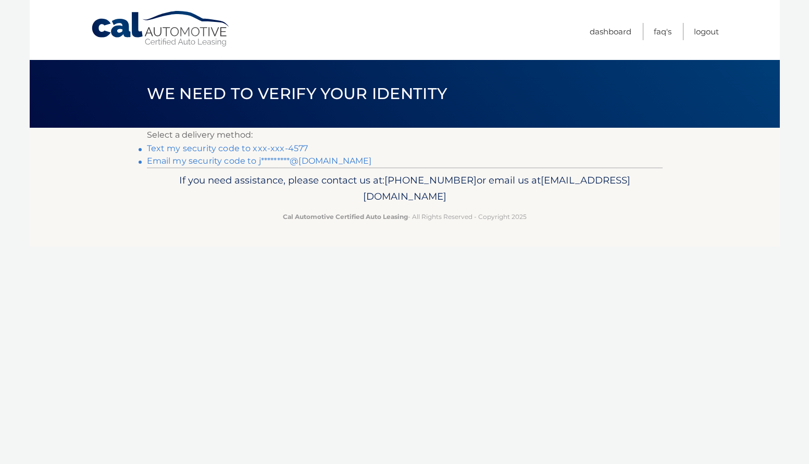  Describe the element at coordinates (662, 31) in the screenshot. I see `a: FAQ's` at that location.